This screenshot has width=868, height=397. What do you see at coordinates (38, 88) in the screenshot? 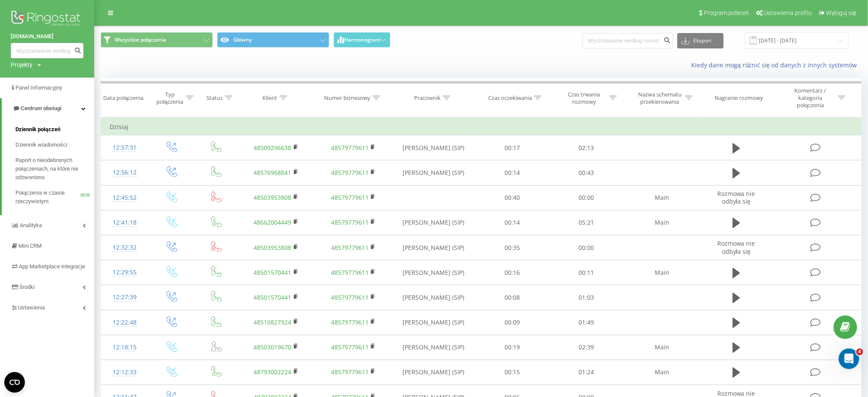
I see `span: Panel Informacyjny` at bounding box center [38, 88].